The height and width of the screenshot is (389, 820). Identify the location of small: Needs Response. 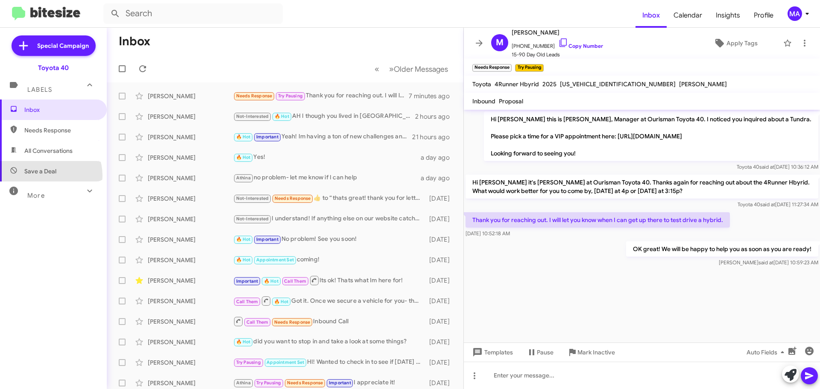
(492, 68).